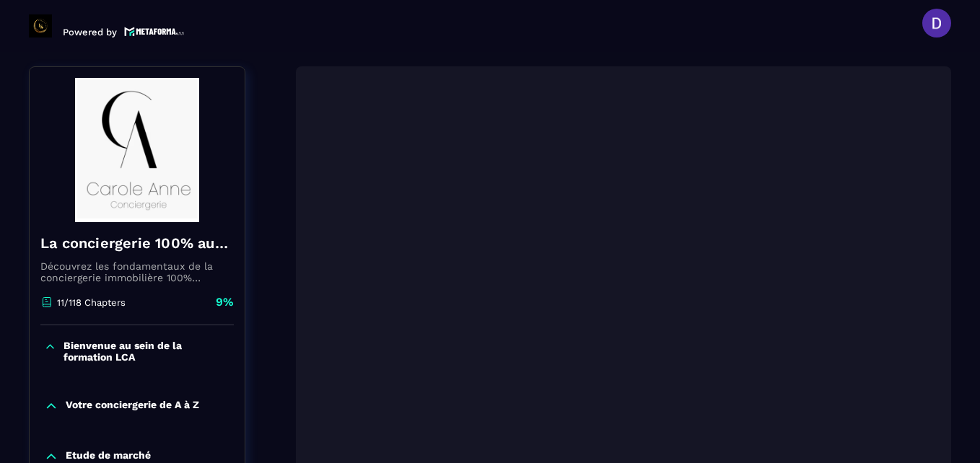 The image size is (980, 463). Describe the element at coordinates (137, 243) in the screenshot. I see `h4: La conciergerie 100% automatisée` at that location.